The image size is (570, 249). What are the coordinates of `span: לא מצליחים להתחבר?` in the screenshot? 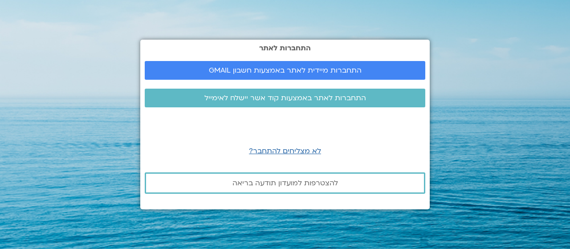 It's located at (285, 151).